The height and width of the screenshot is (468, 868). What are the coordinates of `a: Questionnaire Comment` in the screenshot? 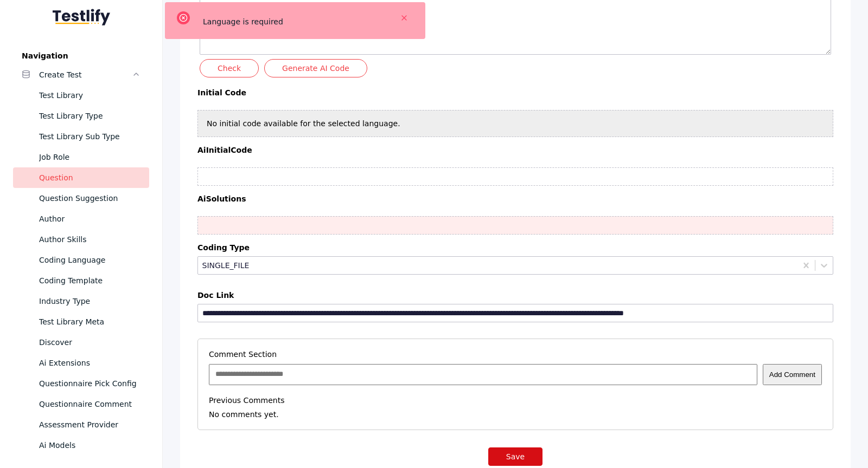 It's located at (81, 405).